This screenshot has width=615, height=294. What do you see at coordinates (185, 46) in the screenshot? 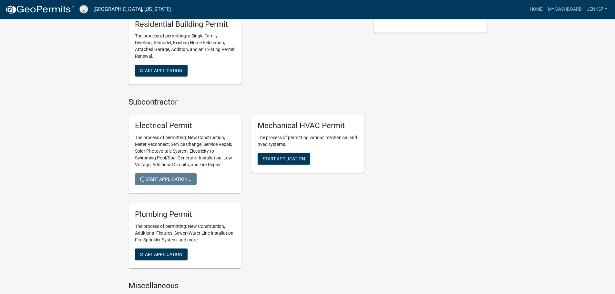
I see `p: The process of permitting: a Single Family Dwelling, Remodel, Existing Home Relocation, Attached ...` at bounding box center [185, 46].